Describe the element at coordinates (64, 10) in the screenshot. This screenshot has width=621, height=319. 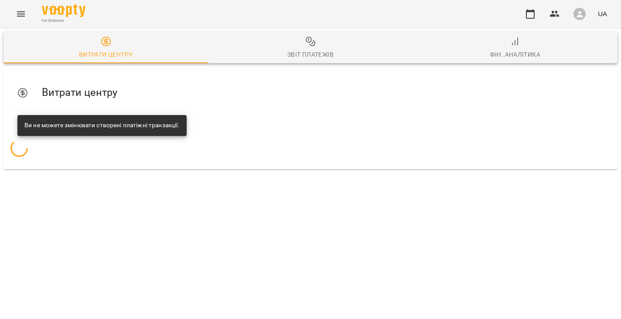
I see `img: Voopty Logo` at that location.